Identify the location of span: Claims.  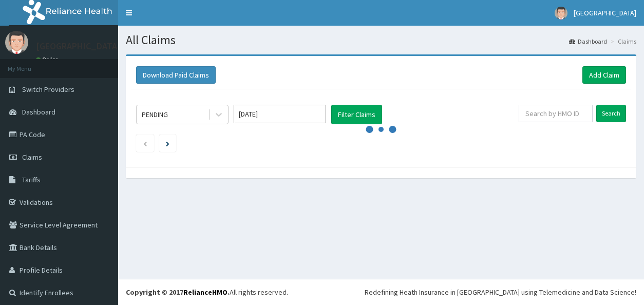
(32, 157).